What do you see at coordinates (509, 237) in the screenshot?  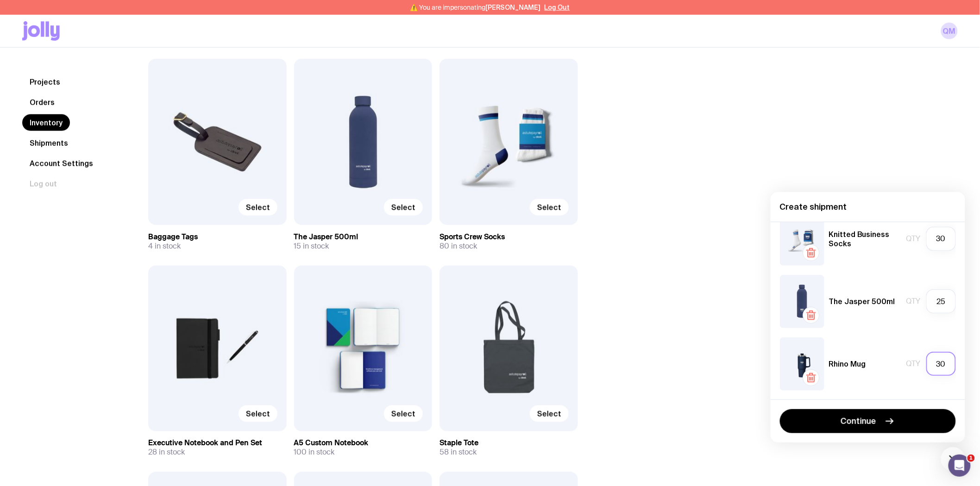 I see `h3: Sports Crew Socks` at bounding box center [509, 237].